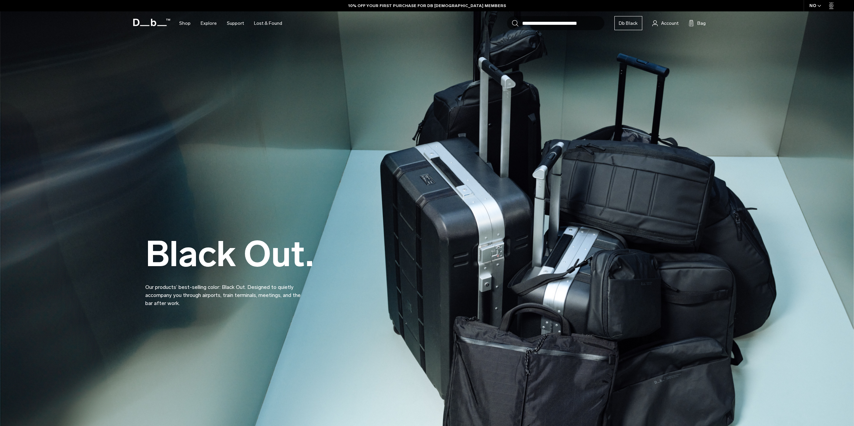 This screenshot has width=854, height=426. What do you see at coordinates (669, 23) in the screenshot?
I see `span: Account` at bounding box center [669, 23].